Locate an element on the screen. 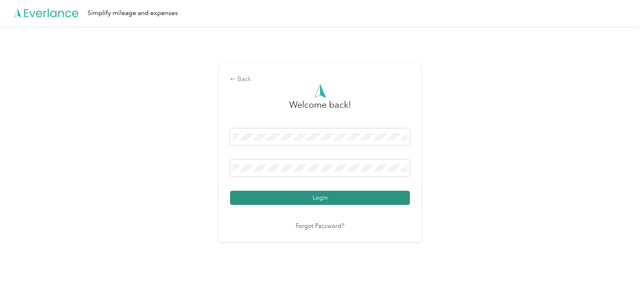 This screenshot has width=644, height=296. div: Simplify mileage and expenses is located at coordinates (132, 13).